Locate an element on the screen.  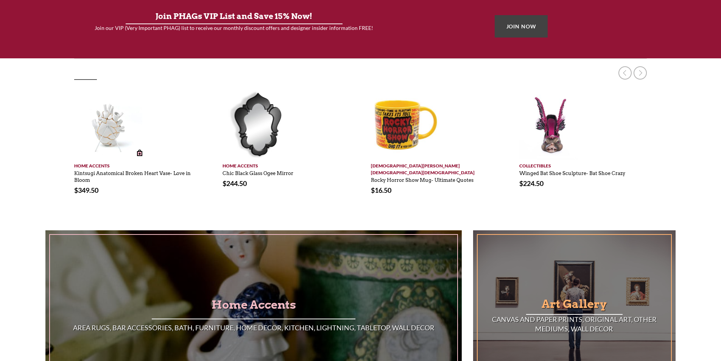
a: Winged Bat Shoe Sculpture- Bat Shoe Crazy is located at coordinates (573, 172).